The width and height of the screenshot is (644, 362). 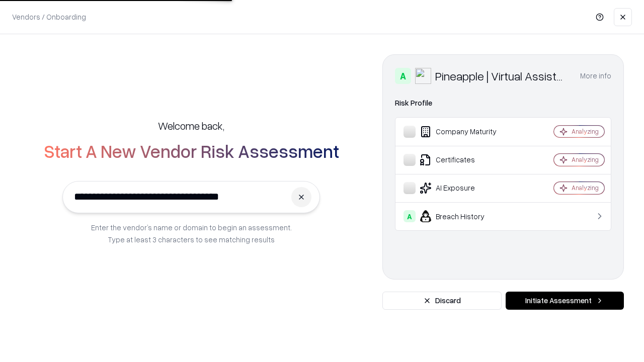 I want to click on button: Discard, so click(x=441, y=300).